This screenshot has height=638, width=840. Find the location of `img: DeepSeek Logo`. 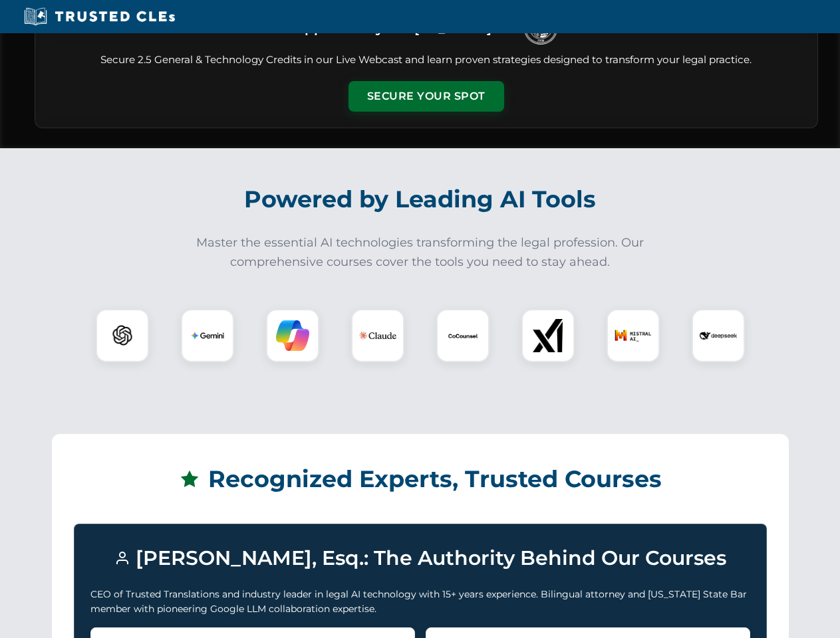

img: DeepSeek Logo is located at coordinates (718, 336).